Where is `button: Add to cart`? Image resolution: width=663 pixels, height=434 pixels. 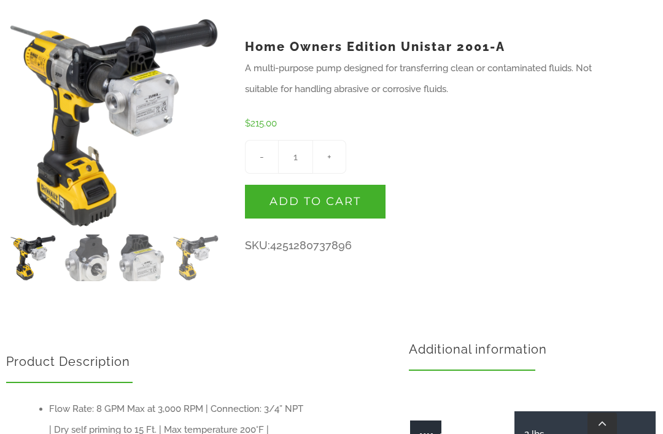 button: Add to cart is located at coordinates (315, 201).